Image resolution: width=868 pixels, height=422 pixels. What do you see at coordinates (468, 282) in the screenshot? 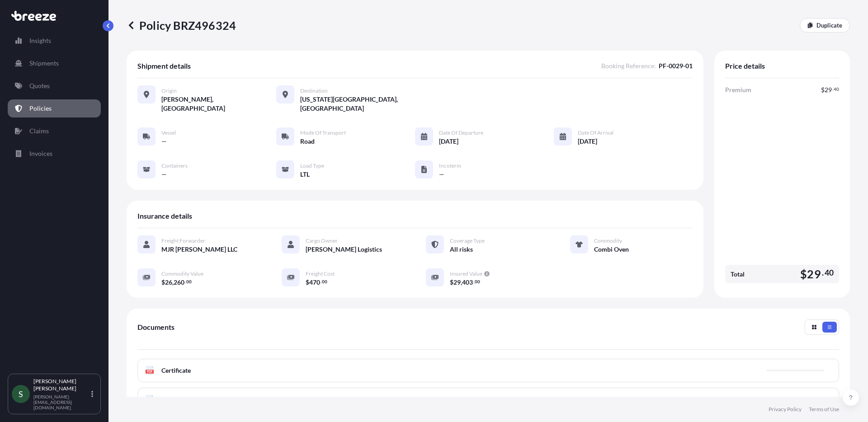
I see `span: 403` at bounding box center [468, 282].